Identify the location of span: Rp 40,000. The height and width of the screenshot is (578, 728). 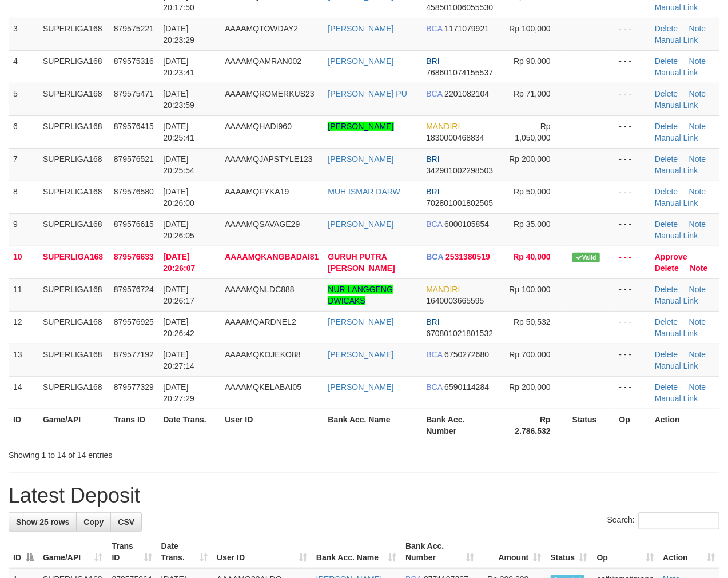
(531, 257).